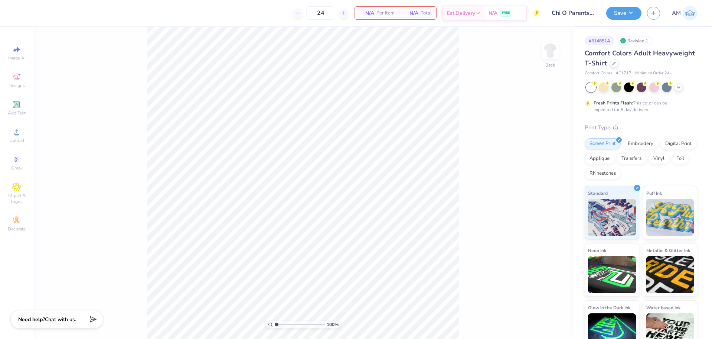 Image resolution: width=712 pixels, height=339 pixels. I want to click on img: Standard, so click(612, 217).